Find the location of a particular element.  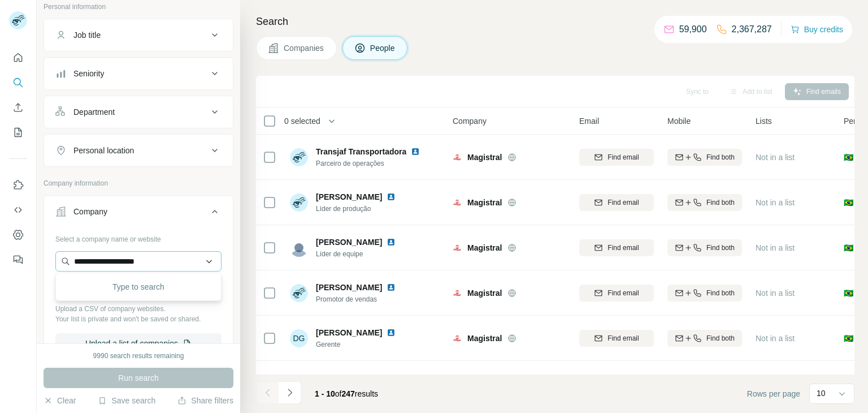

div: Job title is located at coordinates (87, 35).